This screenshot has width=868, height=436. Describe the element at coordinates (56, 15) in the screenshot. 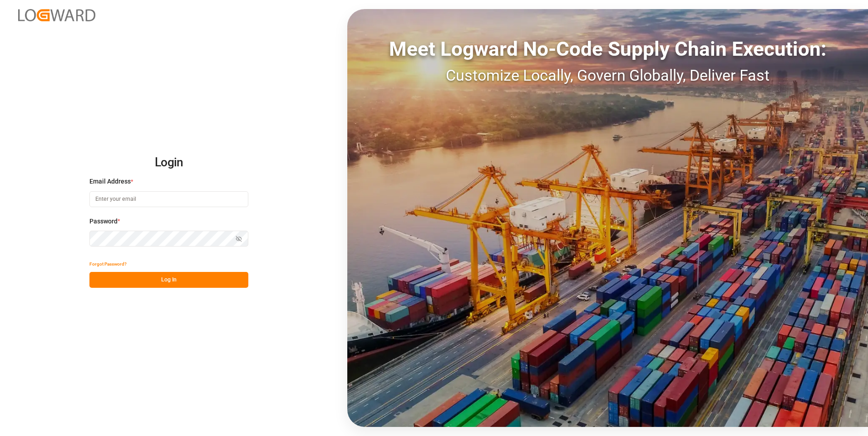

I see `img: Logward_new_orange.png` at that location.